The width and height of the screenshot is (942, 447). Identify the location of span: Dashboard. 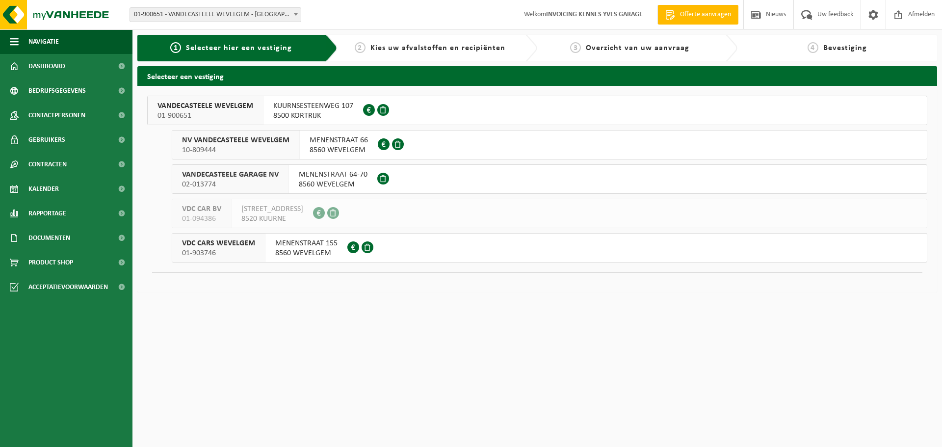
(47, 66).